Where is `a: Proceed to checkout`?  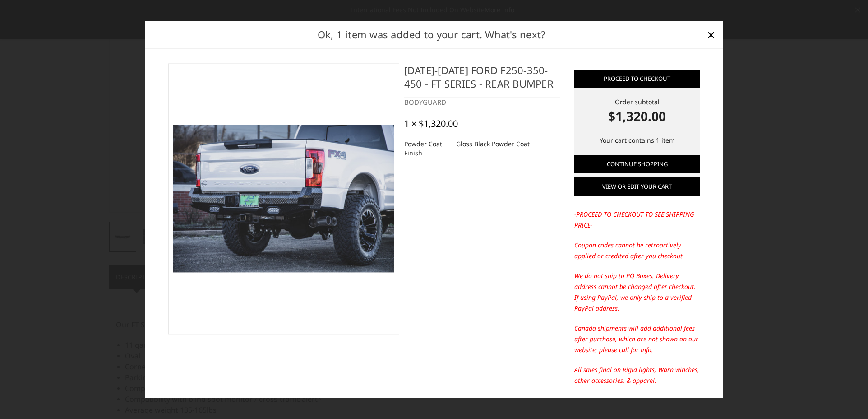 a: Proceed to checkout is located at coordinates (637, 78).